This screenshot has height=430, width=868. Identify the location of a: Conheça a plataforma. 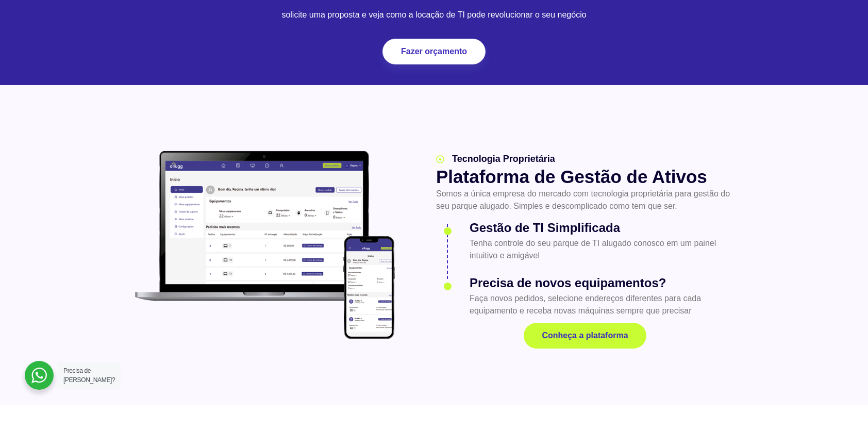
(584, 335).